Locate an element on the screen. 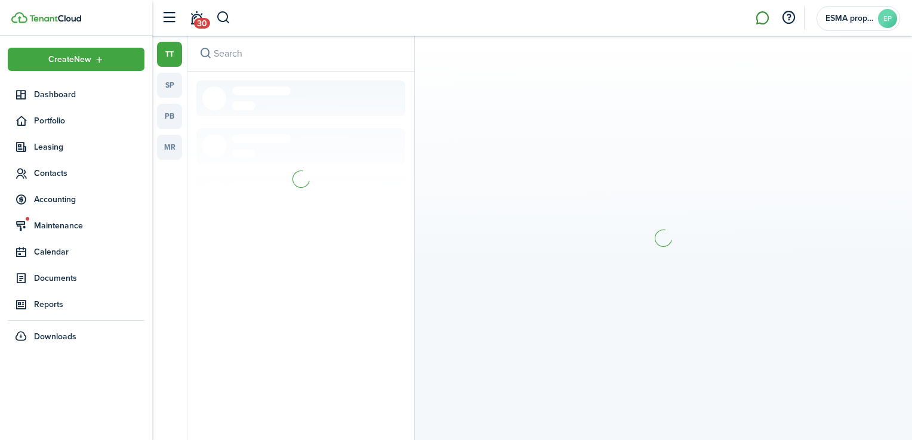  a: Reports is located at coordinates (76, 304).